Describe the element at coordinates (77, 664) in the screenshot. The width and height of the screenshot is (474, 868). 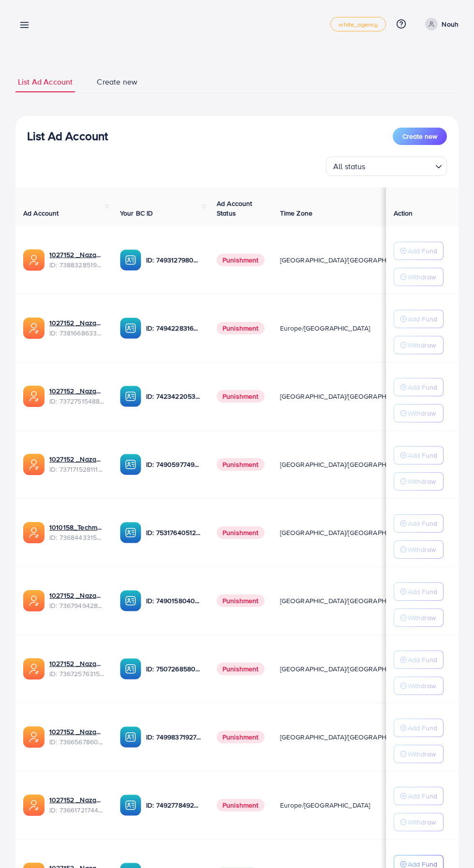
I see `a: 1027152 _Nazaagency_016` at that location.